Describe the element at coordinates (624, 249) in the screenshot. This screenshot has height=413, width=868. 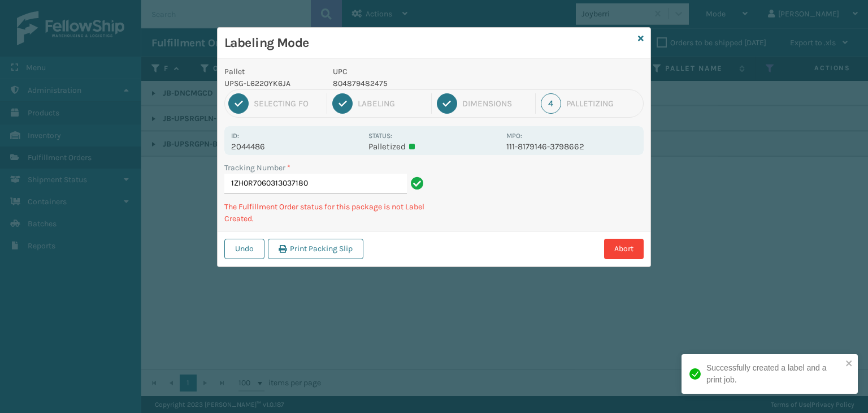
I see `button: Abort` at that location.